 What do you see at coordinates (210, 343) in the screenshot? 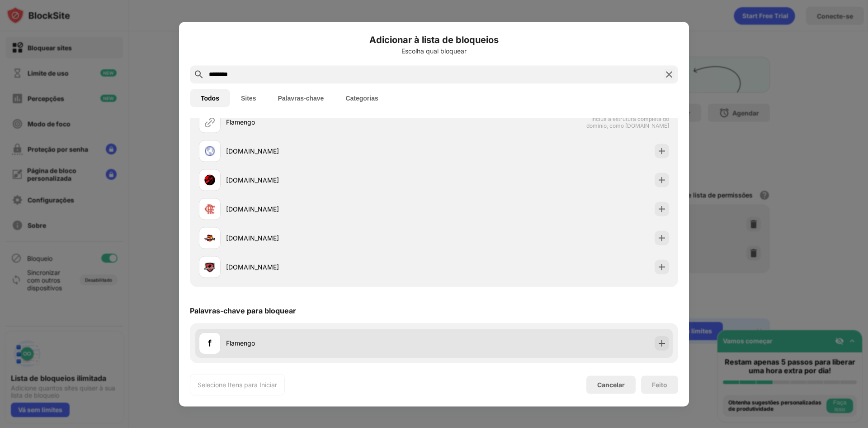
I see `font: f` at bounding box center [210, 343].